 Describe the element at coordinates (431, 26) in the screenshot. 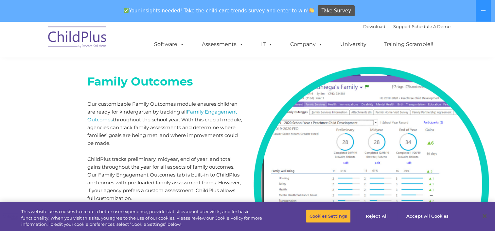

I see `a: Schedule A Demo` at that location.